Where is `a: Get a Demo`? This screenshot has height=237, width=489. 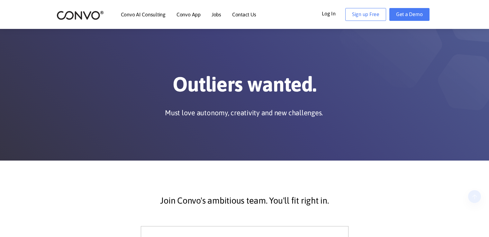
a: Get a Demo is located at coordinates (409, 14).